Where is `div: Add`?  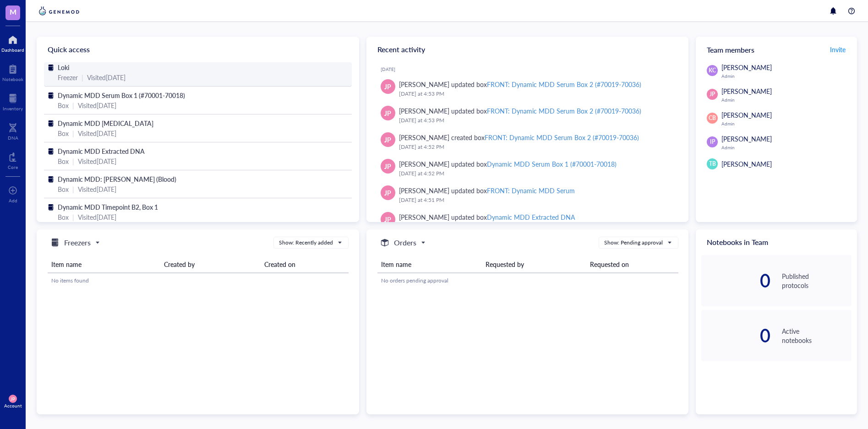 div: Add is located at coordinates (13, 201).